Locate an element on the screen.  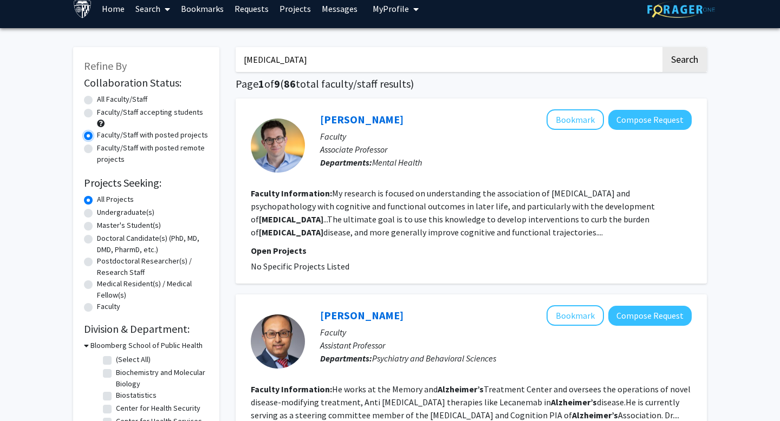
button: Add Adam Spira to Bookmarks is located at coordinates (575, 120).